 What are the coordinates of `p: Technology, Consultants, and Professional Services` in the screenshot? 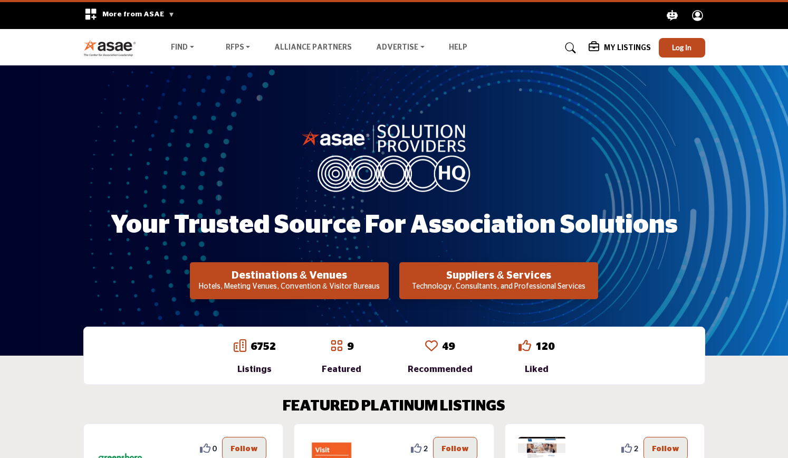 It's located at (498, 287).